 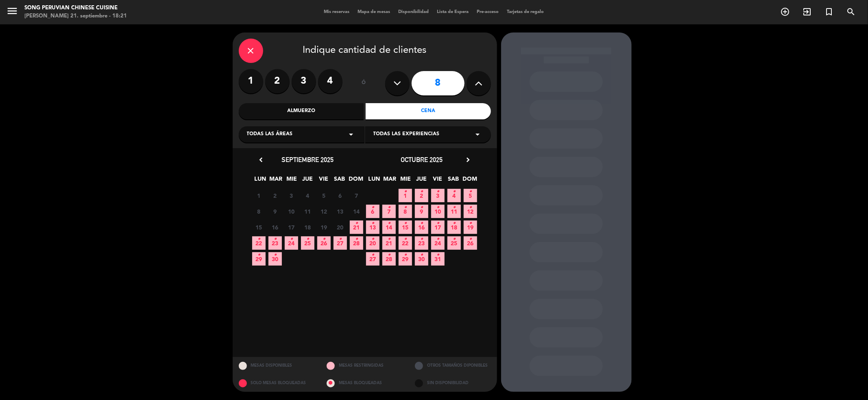 I want to click on span: 15, so click(x=405, y=227).